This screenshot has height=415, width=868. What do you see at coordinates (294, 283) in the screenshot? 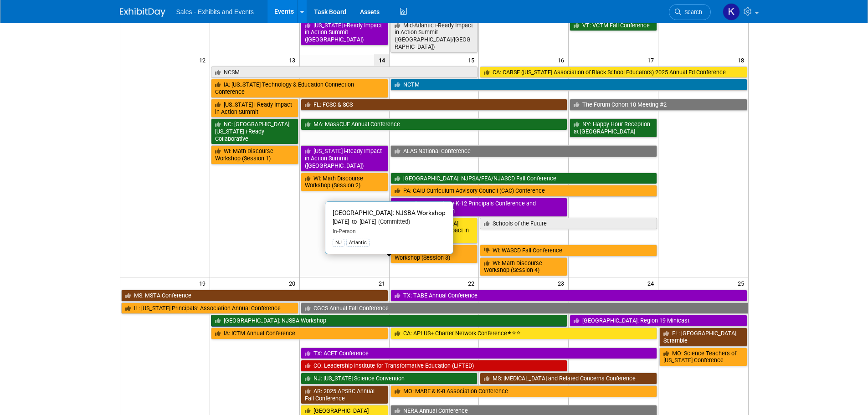
I see `span: 20` at bounding box center [294, 283].